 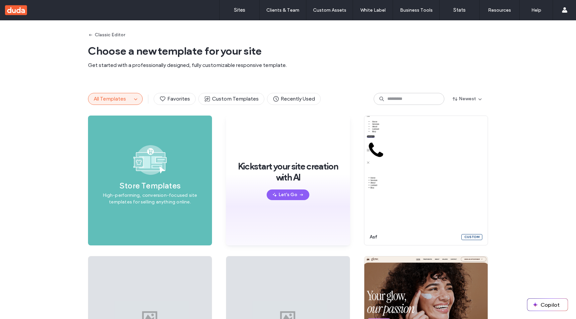 I want to click on label: Sites, so click(x=240, y=10).